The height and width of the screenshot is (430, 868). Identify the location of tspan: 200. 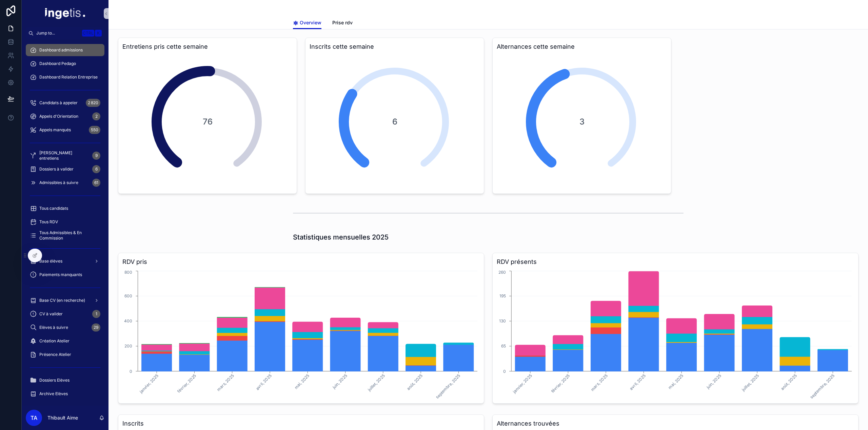
(128, 346).